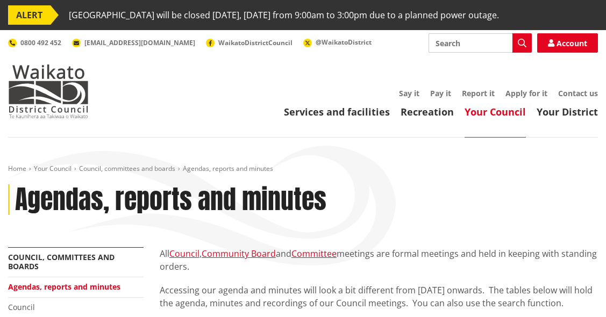  What do you see at coordinates (41, 43) in the screenshot?
I see `span: 0800 492 452` at bounding box center [41, 43].